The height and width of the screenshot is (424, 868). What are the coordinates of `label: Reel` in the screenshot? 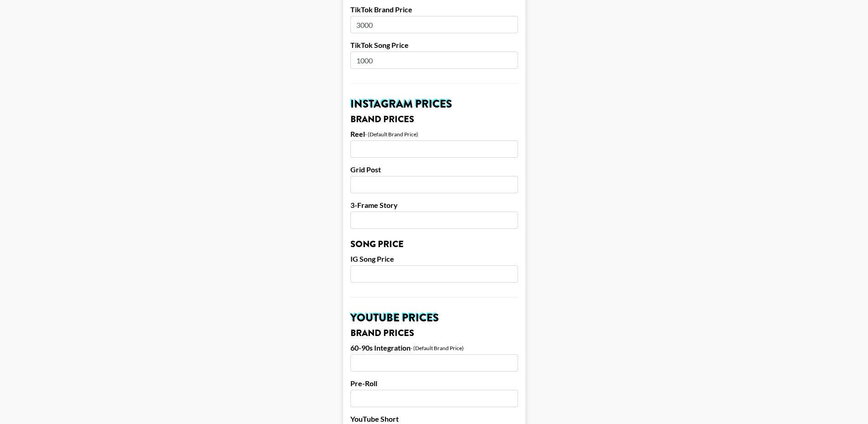 It's located at (358, 134).